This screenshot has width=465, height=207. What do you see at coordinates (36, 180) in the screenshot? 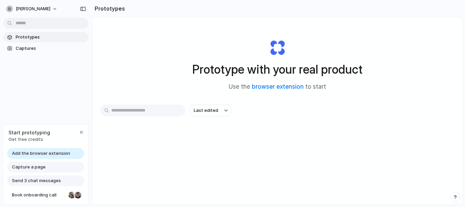
I see `span: Send 3 chat messages` at bounding box center [36, 180].